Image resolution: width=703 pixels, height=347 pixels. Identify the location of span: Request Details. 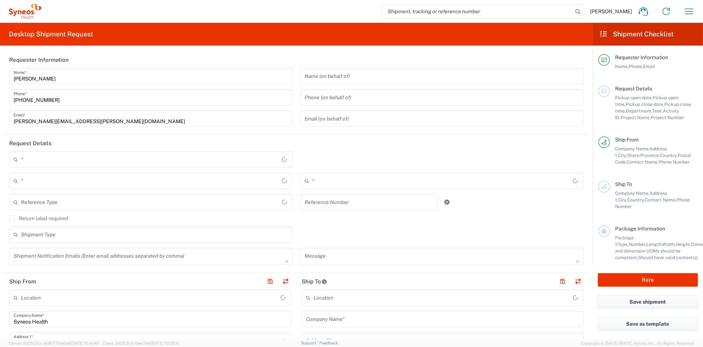
(634, 89).